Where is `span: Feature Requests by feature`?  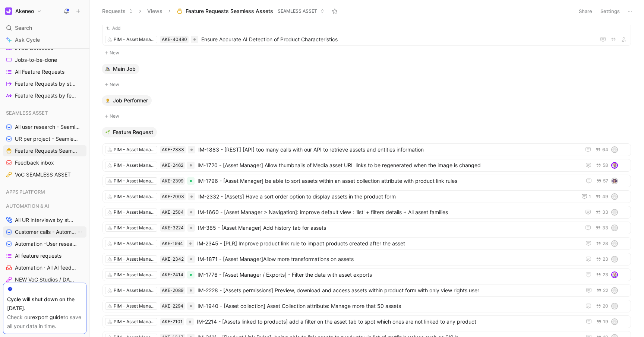 span: Feature Requests by feature is located at coordinates (46, 96).